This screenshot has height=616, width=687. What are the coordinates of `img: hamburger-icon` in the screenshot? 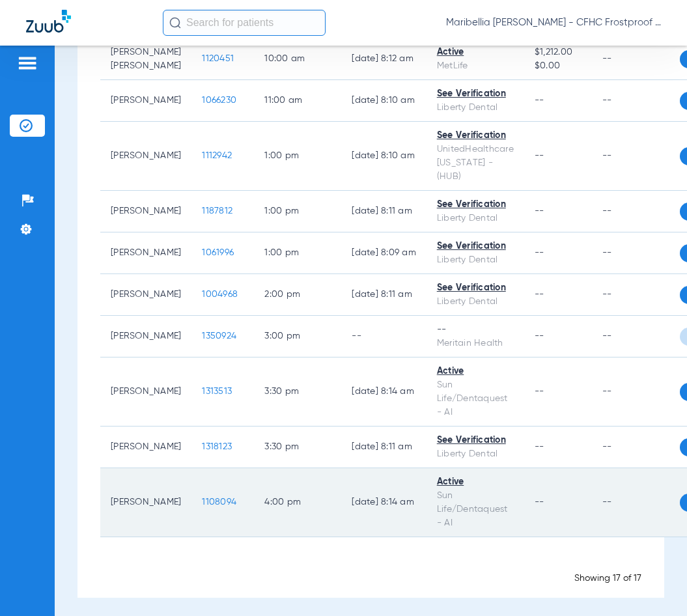 It's located at (27, 63).